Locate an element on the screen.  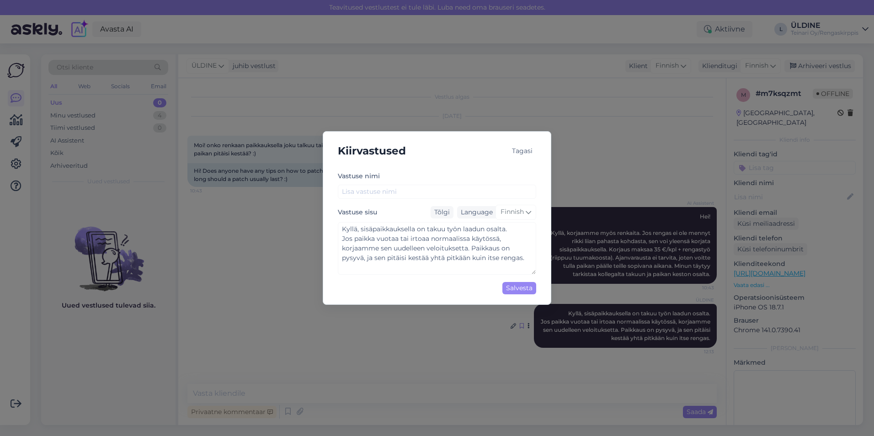
div: Tagasi is located at coordinates (522, 151).